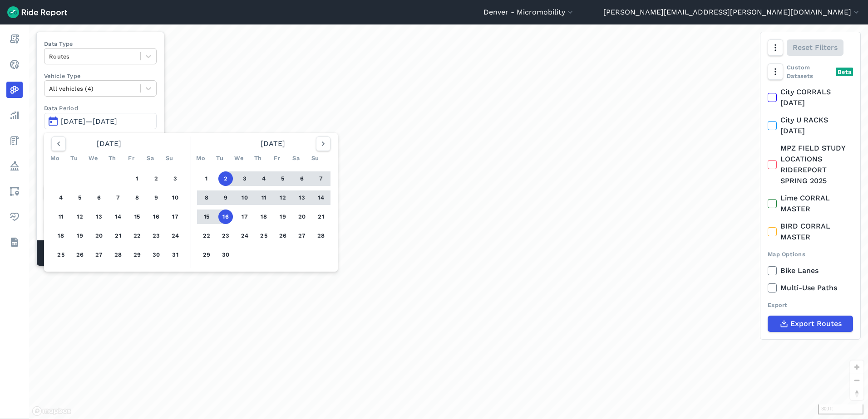 The image size is (868, 419). Describe the element at coordinates (15, 192) in the screenshot. I see `a: Areas` at that location.